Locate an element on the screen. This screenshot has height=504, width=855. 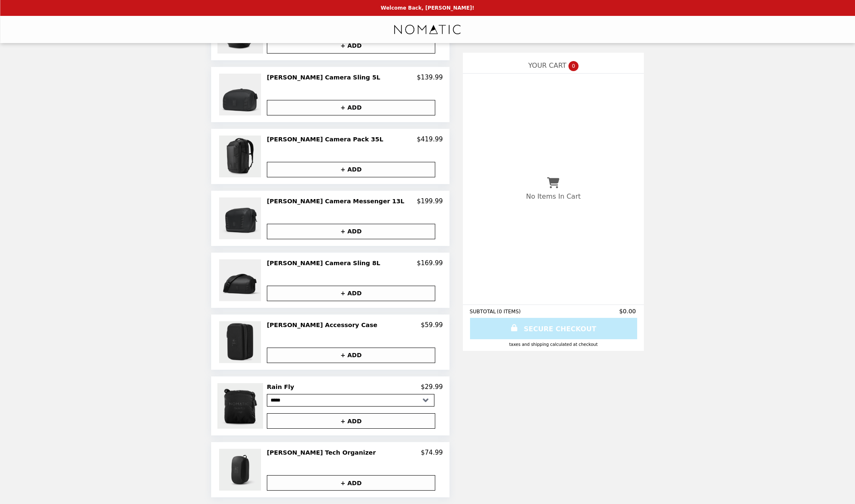
span: ( 0 ITEMS ) is located at coordinates (509, 311).